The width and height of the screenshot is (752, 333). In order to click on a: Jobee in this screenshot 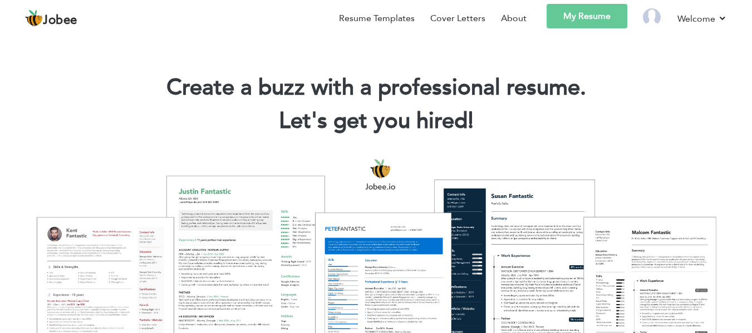, I will do `click(51, 18)`.